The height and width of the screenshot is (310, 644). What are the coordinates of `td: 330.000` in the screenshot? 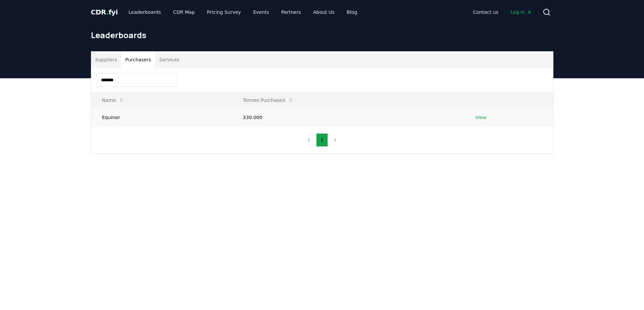 It's located at (348, 117).